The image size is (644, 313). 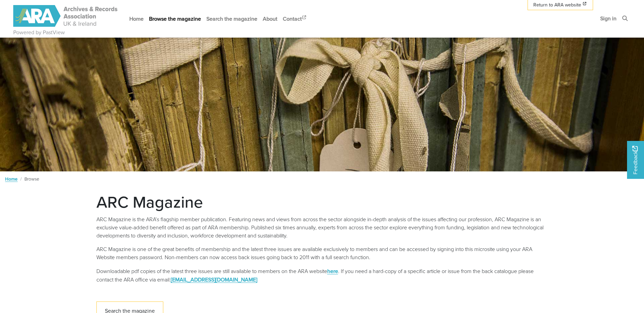 I want to click on a: Powered by PastView, so click(x=39, y=33).